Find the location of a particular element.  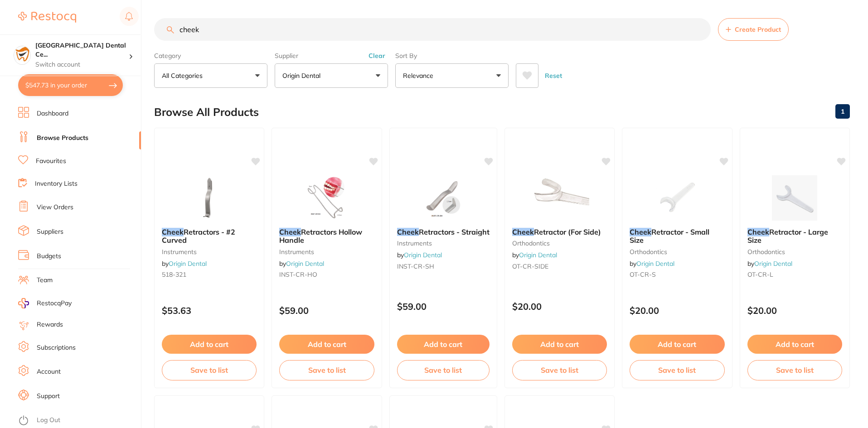

p: All Categories is located at coordinates (184, 76).